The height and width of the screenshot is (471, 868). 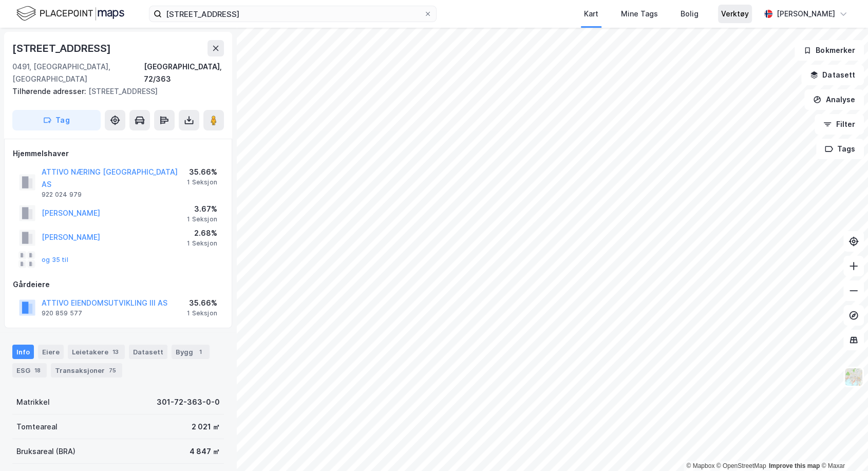 What do you see at coordinates (50, 91) in the screenshot?
I see `span: Tilhørende adresser:` at bounding box center [50, 91].